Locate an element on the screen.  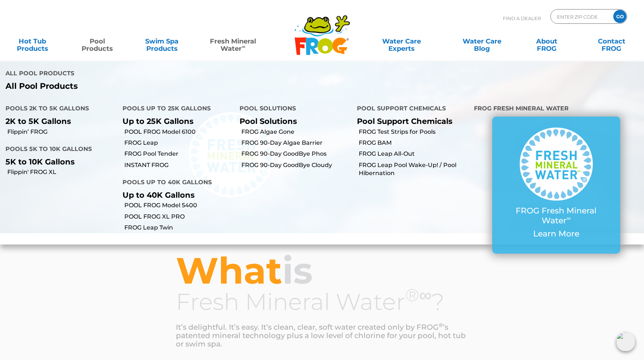
p: Pool Support Chemicals is located at coordinates (410, 121).